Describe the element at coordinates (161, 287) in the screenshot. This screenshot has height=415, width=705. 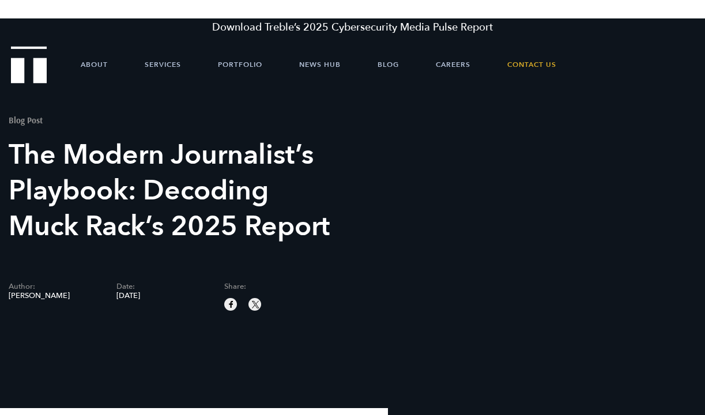
I see `span: Date:` at that location.